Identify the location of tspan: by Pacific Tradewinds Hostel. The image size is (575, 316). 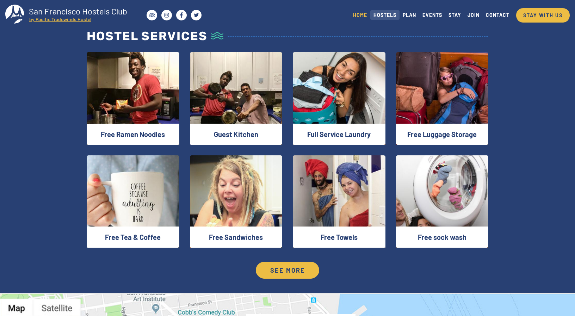
(60, 19).